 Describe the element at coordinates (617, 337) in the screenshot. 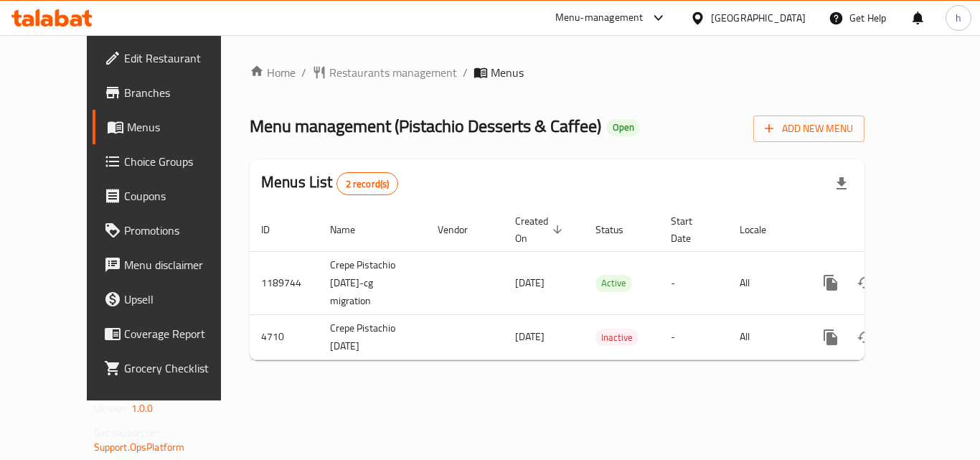

I see `span: Inactive` at that location.